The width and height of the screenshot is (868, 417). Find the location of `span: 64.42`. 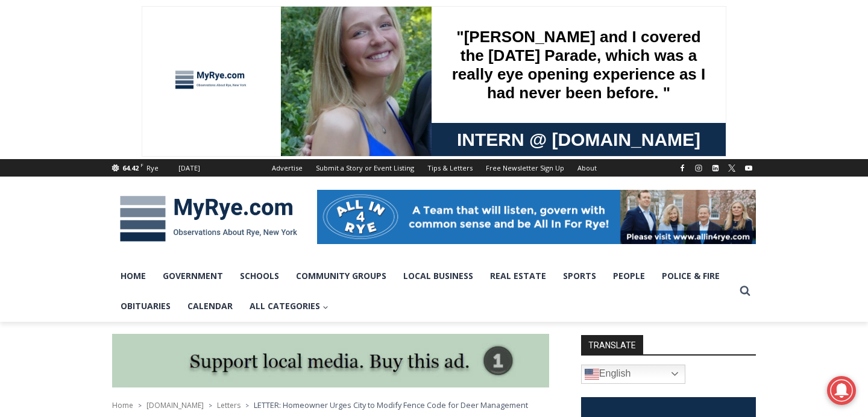

span: 64.42 is located at coordinates (130, 168).